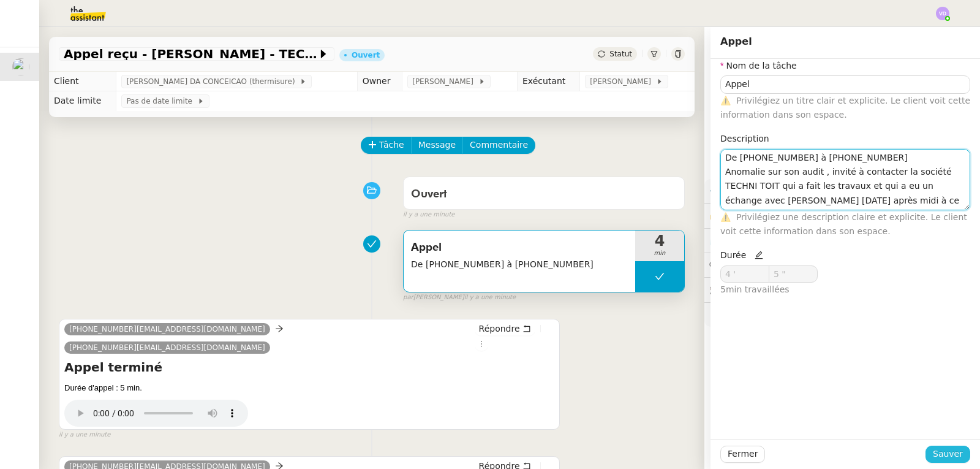  I want to click on label: Description, so click(745, 138).